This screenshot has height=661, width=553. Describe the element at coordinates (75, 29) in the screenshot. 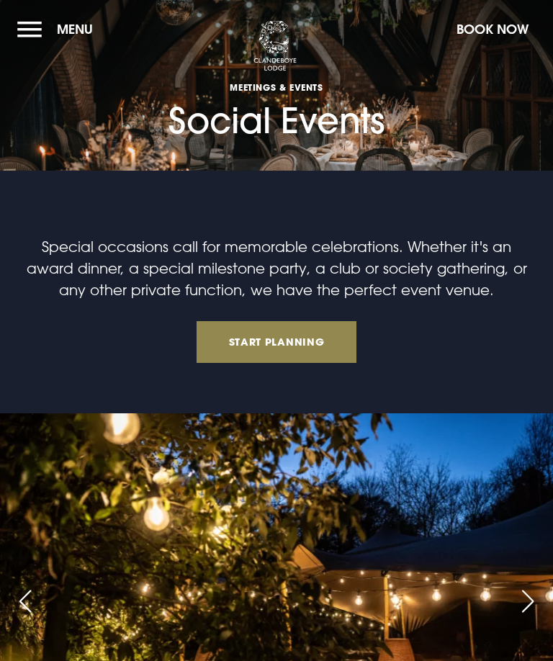

I see `span: Menu` at that location.